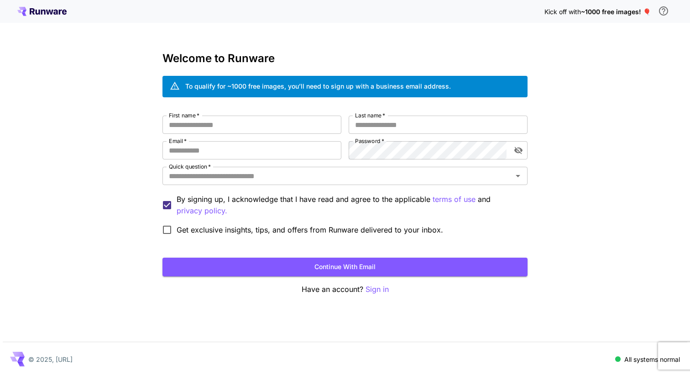 The image size is (690, 376). Describe the element at coordinates (664, 11) in the screenshot. I see `button: In order to qualify for free credit, you need to sign up with a business email address and click ...` at that location.